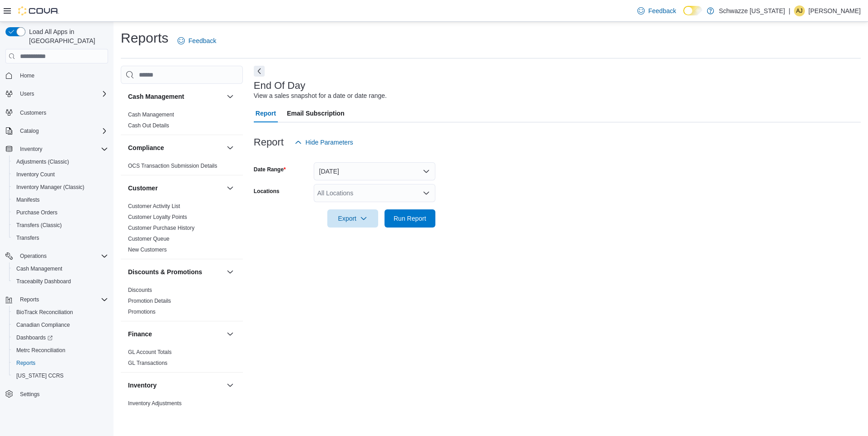 The height and width of the screenshot is (436, 868). What do you see at coordinates (35, 338) in the screenshot?
I see `a: Dashboards` at bounding box center [35, 338].